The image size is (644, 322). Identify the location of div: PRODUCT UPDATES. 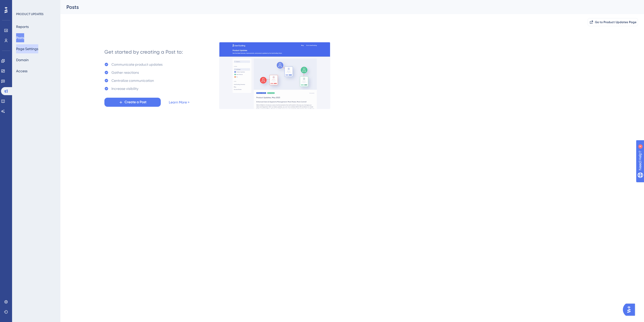
(30, 14).